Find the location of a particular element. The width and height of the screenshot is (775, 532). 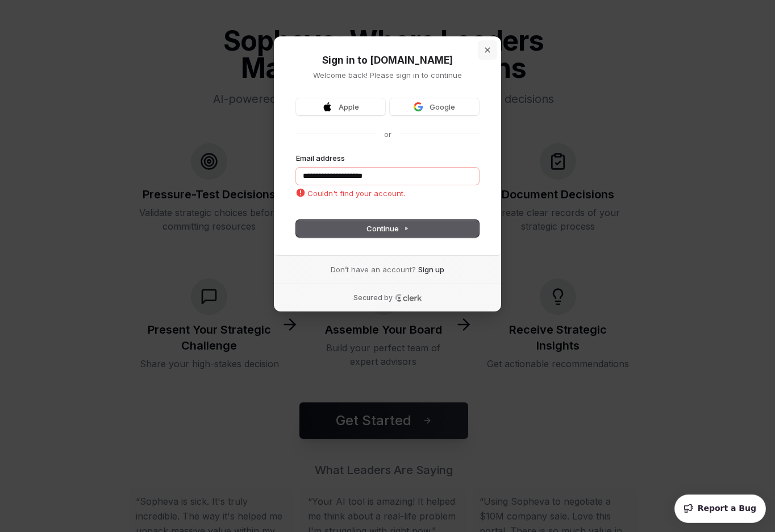

img: Sign in with Apple is located at coordinates (328, 107).